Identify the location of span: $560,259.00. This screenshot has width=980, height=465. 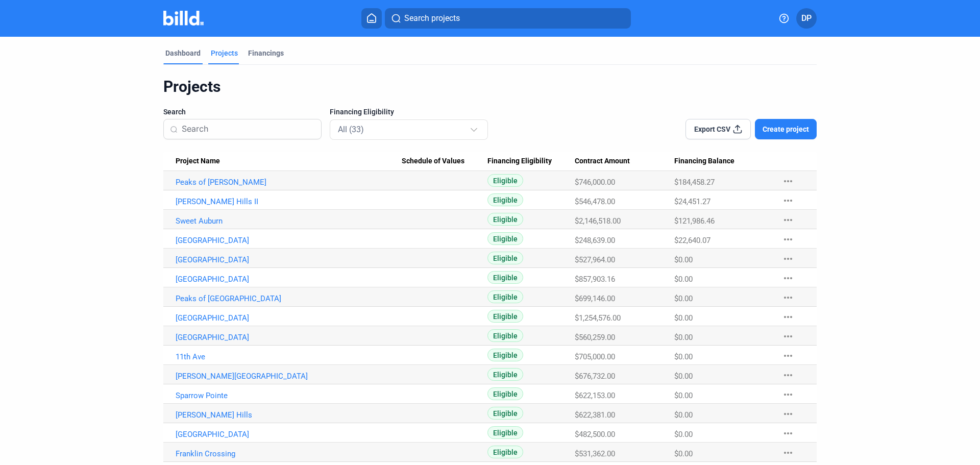
(595, 337).